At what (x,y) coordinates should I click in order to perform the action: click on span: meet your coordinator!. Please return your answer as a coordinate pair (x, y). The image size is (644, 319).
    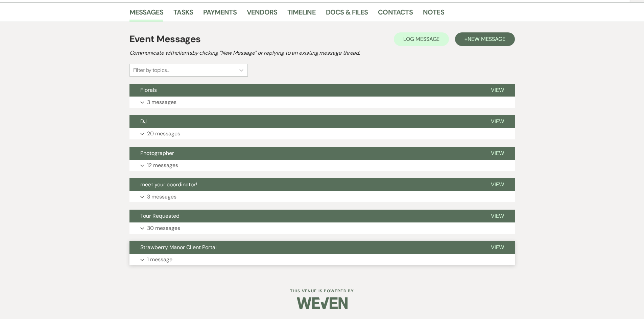
    Looking at the image, I should click on (169, 184).